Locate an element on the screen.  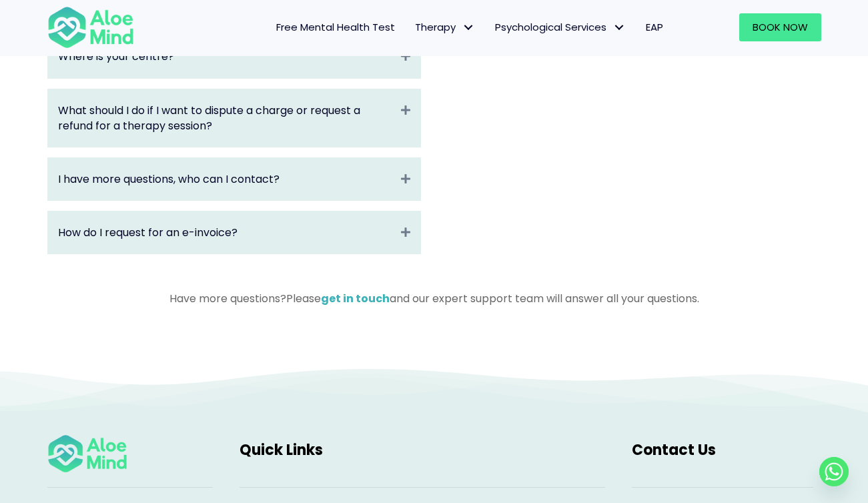
a: What should I do if I want to dispute a charge or request a refund for a therapy session? is located at coordinates (226, 118).